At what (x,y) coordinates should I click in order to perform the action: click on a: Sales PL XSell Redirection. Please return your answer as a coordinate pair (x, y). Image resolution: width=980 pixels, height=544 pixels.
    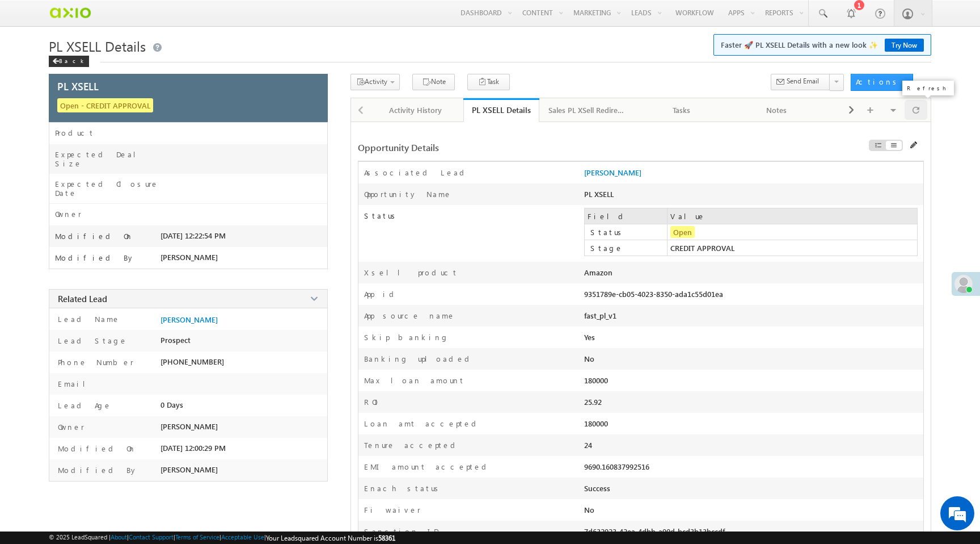
    Looking at the image, I should click on (587, 110).